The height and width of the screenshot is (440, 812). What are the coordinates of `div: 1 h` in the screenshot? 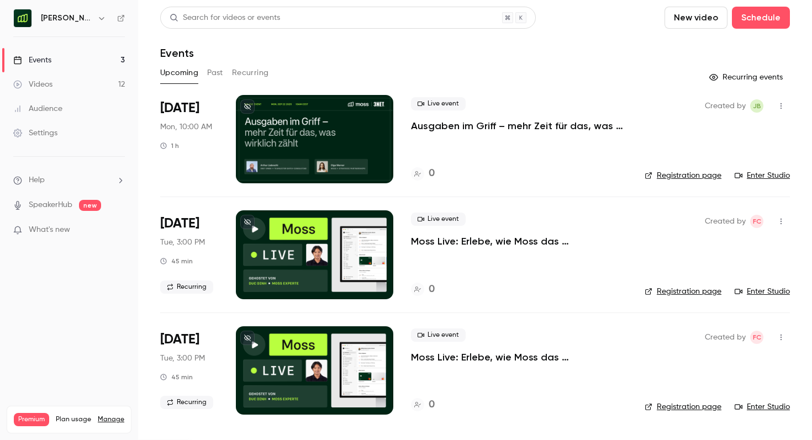 It's located at (170, 146).